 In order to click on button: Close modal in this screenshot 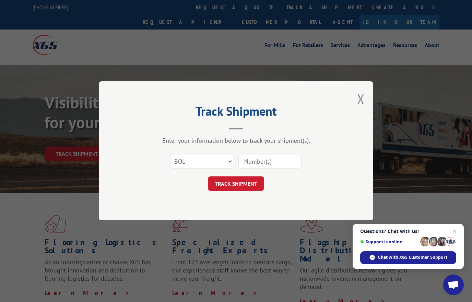, I will do `click(361, 99)`.